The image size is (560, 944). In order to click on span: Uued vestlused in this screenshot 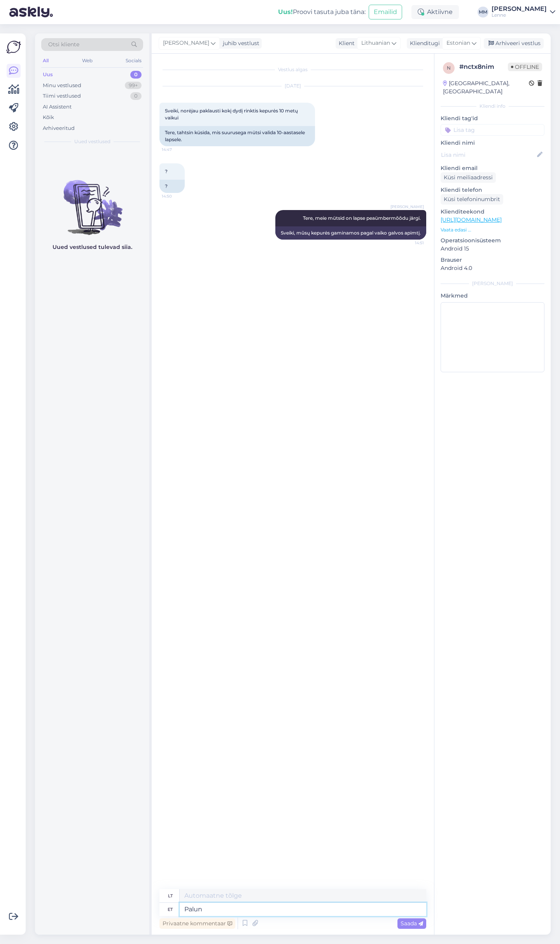, I will do `click(92, 141)`.